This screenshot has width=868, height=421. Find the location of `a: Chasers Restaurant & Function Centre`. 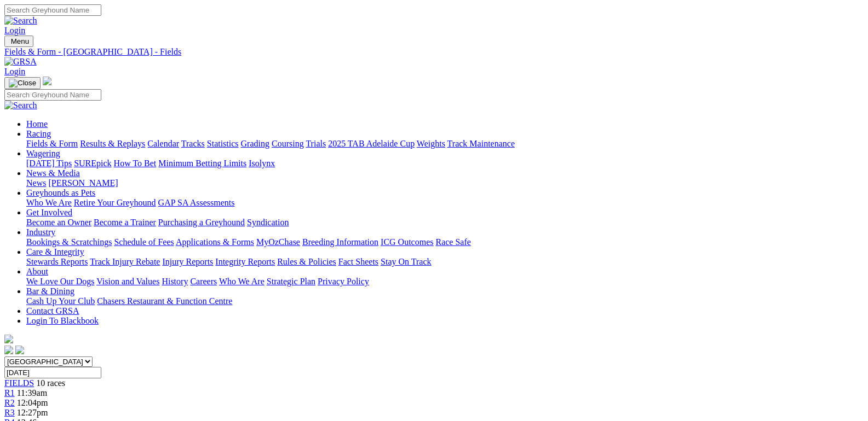

a: Chasers Restaurant & Function Centre is located at coordinates (164, 301).